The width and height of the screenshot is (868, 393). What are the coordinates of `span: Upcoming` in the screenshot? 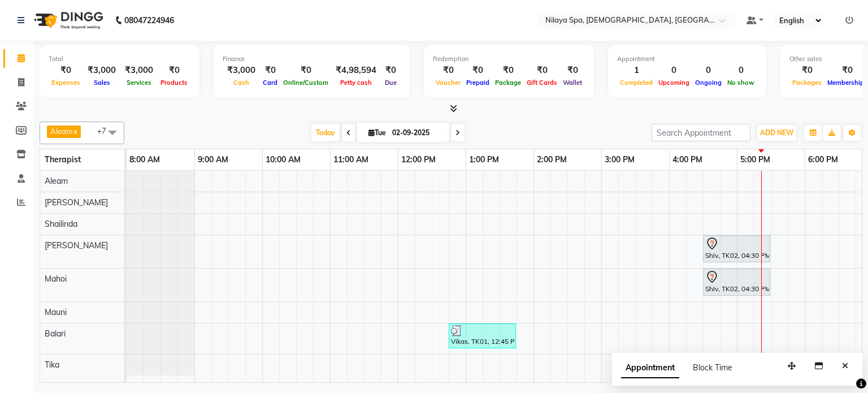 It's located at (673, 82).